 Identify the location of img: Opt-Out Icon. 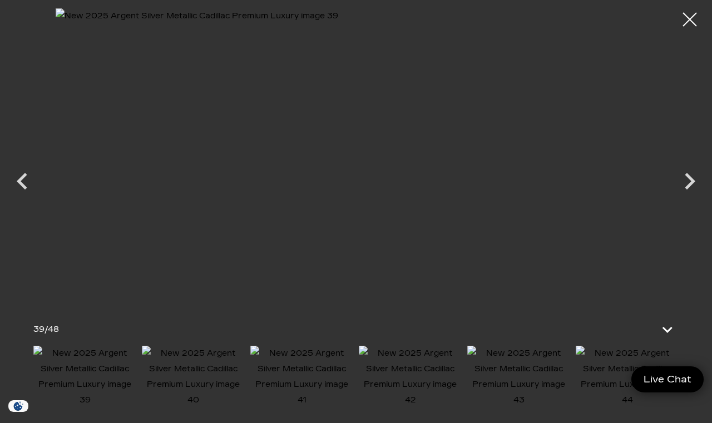
(18, 406).